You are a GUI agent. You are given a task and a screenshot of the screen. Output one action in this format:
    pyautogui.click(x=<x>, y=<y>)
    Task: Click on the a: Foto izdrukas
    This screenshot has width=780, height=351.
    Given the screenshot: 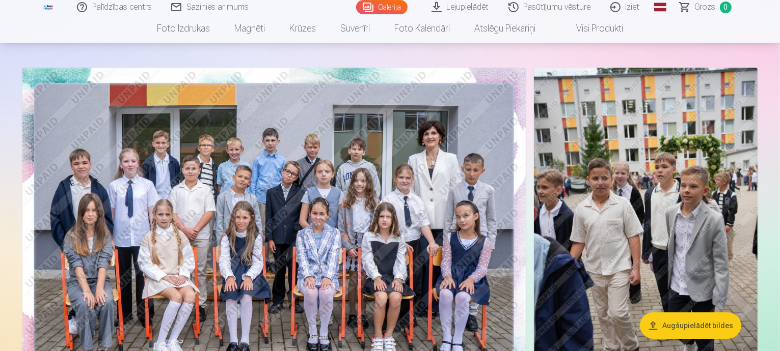 What is the action you would take?
    pyautogui.click(x=183, y=29)
    